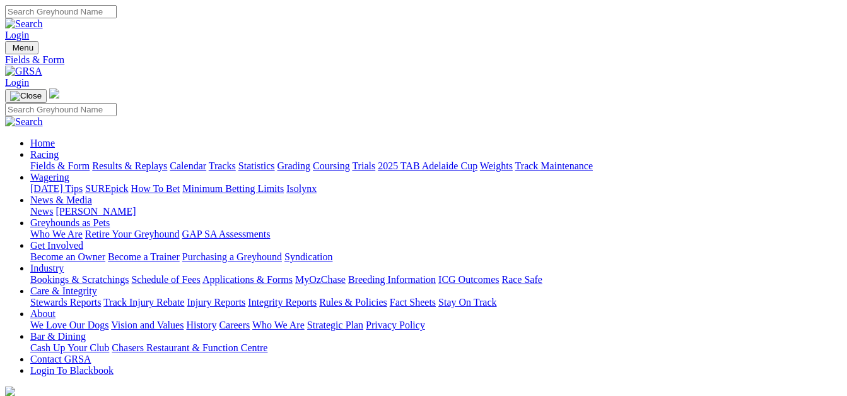 Image resolution: width=847 pixels, height=396 pixels. Describe the element at coordinates (469, 279) in the screenshot. I see `a: ICG Outcomes` at that location.